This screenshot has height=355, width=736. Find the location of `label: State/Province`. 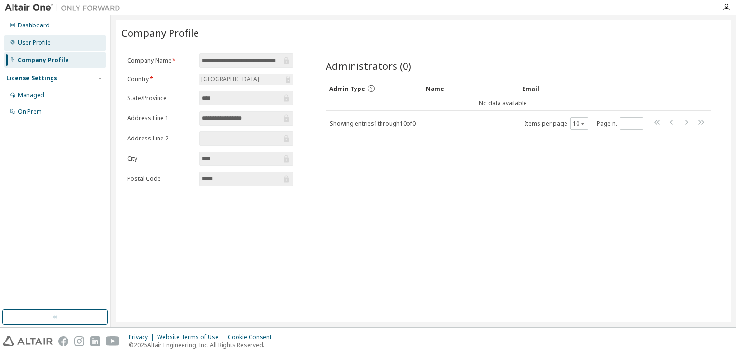

label: State/Province is located at coordinates (160, 98).